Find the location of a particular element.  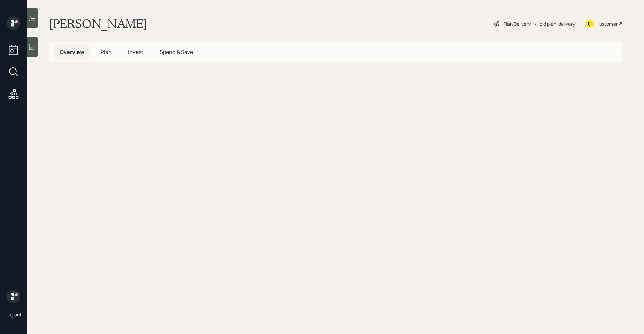

span: Plan is located at coordinates (106, 52).